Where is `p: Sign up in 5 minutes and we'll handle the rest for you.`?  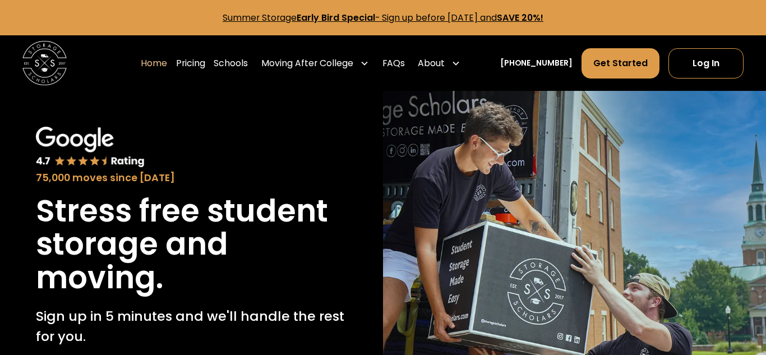
p: Sign up in 5 minutes and we'll handle the rest for you. is located at coordinates (191, 326).